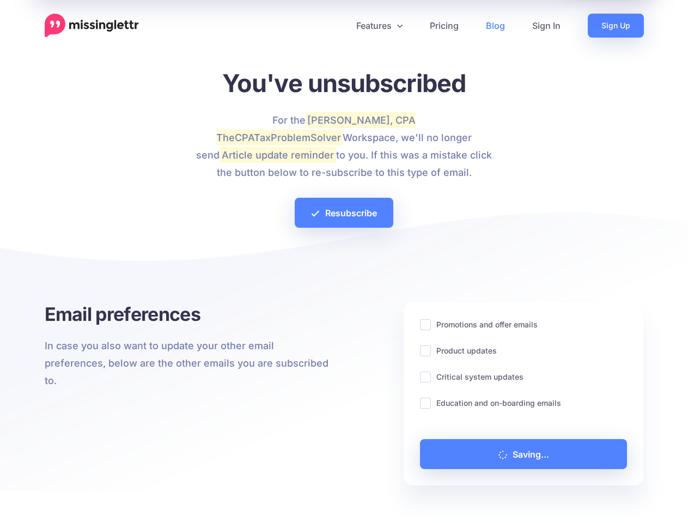 Image resolution: width=688 pixels, height=523 pixels. Describe the element at coordinates (498, 403) in the screenshot. I see `label: Education and on-boarding emails` at that location.